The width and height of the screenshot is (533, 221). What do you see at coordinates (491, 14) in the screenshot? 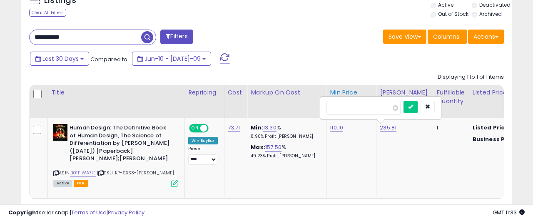
I see `label: Archived` at bounding box center [491, 14].